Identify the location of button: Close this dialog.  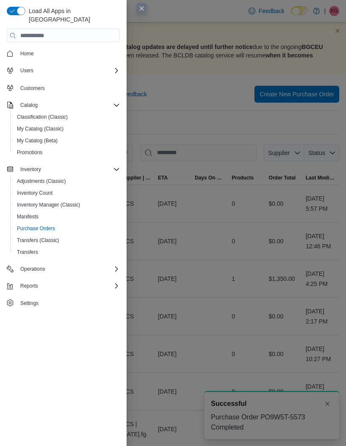
(142, 8).